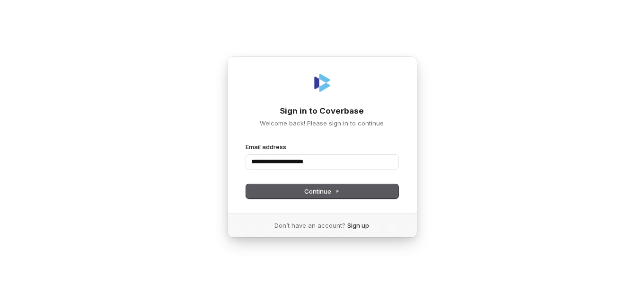 Image resolution: width=644 pixels, height=294 pixels. What do you see at coordinates (322, 192) in the screenshot?
I see `span: Continue` at bounding box center [322, 192].